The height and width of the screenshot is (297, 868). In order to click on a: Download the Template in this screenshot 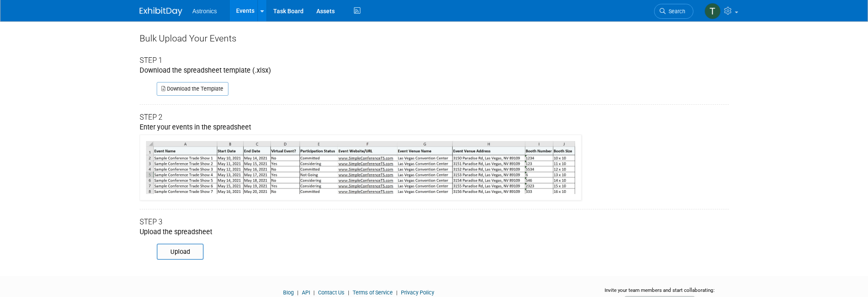, I will do `click(192, 89)`.